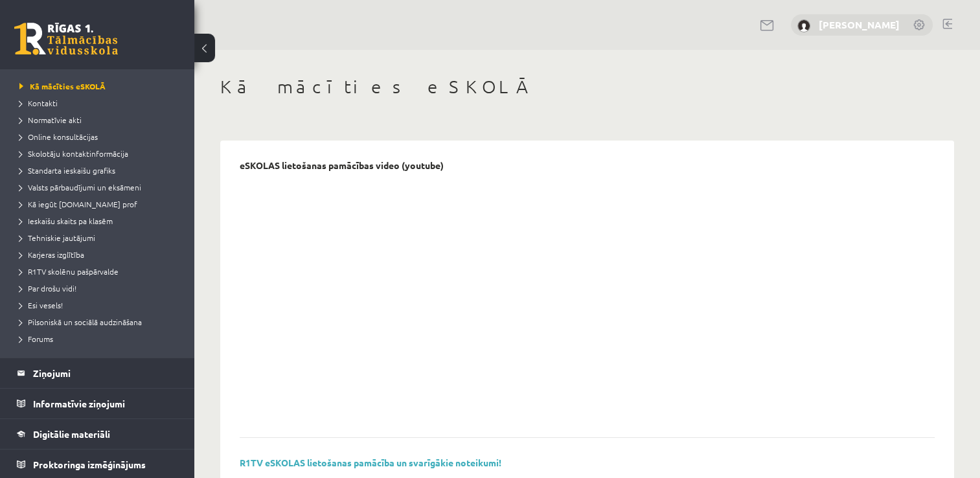  Describe the element at coordinates (101, 338) in the screenshot. I see `a: Forums` at that location.